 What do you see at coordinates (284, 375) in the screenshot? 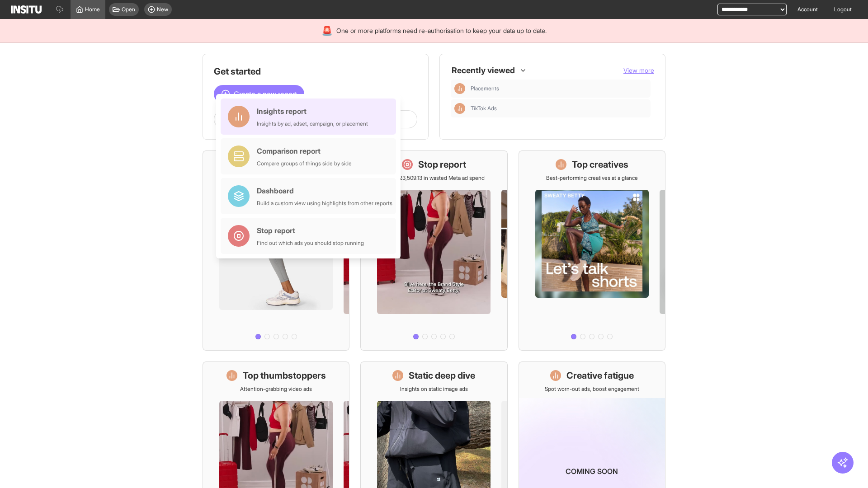
I see `h1: Top thumbstoppers` at bounding box center [284, 375].